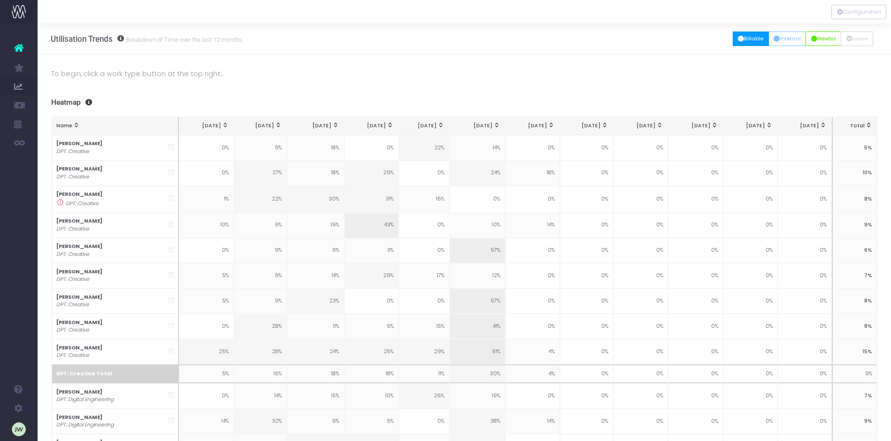  What do you see at coordinates (478, 276) in the screenshot?
I see `td: 12%` at bounding box center [478, 276].